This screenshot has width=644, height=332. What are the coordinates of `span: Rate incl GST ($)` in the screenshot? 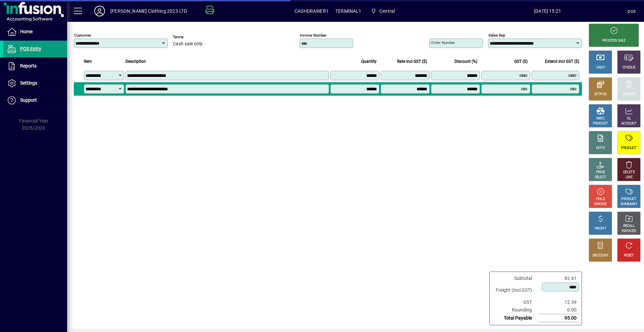 It's located at (412, 61).